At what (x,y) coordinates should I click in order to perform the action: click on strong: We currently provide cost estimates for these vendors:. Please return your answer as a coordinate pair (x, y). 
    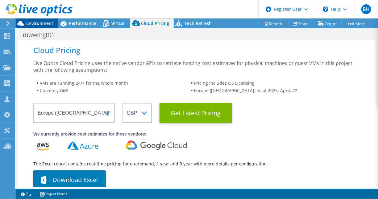
    Looking at the image, I should click on (90, 134).